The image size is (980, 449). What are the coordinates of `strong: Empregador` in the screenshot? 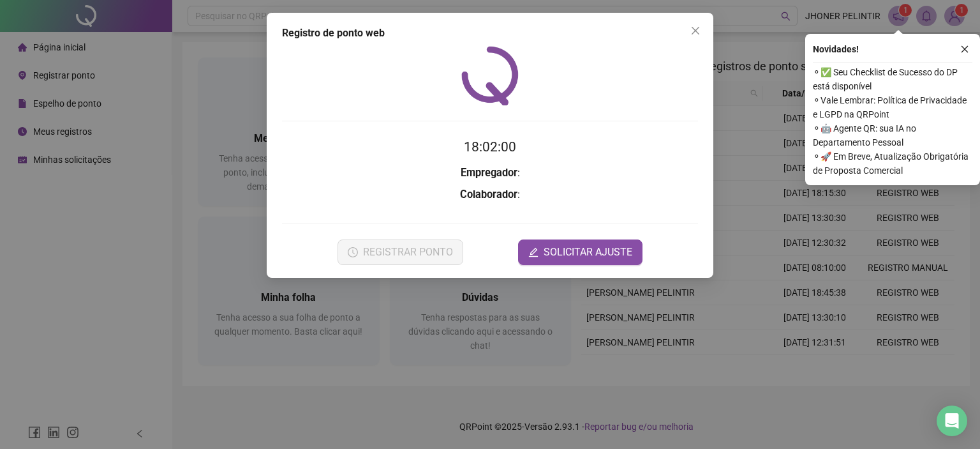 It's located at (489, 172).